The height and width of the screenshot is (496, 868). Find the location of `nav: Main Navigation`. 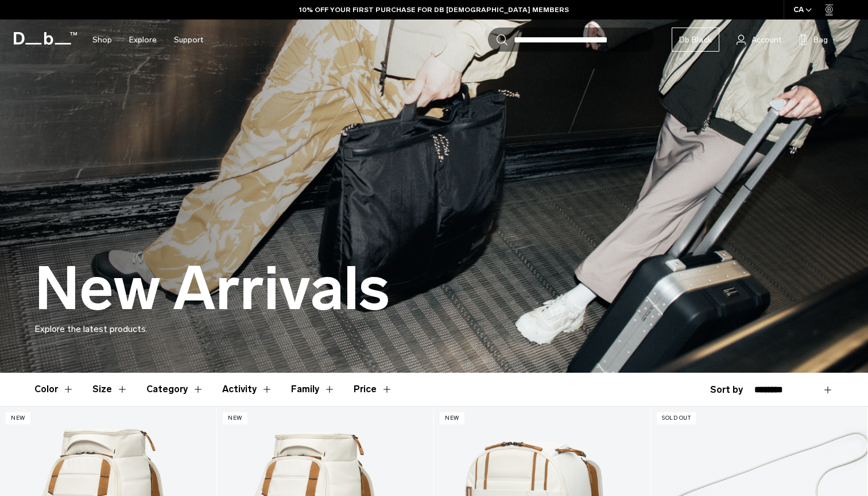

nav: Main Navigation is located at coordinates (147, 40).